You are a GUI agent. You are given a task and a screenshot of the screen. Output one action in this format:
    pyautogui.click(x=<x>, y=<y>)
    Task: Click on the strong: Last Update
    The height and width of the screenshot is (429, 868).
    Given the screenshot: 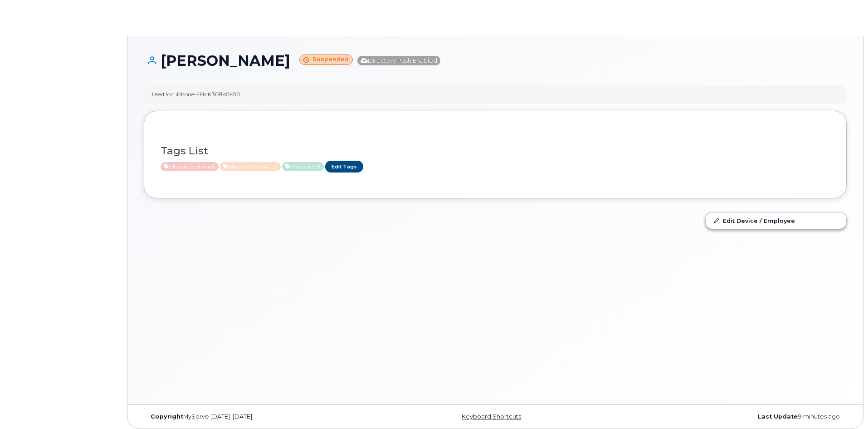 What is the action you would take?
    pyautogui.click(x=777, y=416)
    